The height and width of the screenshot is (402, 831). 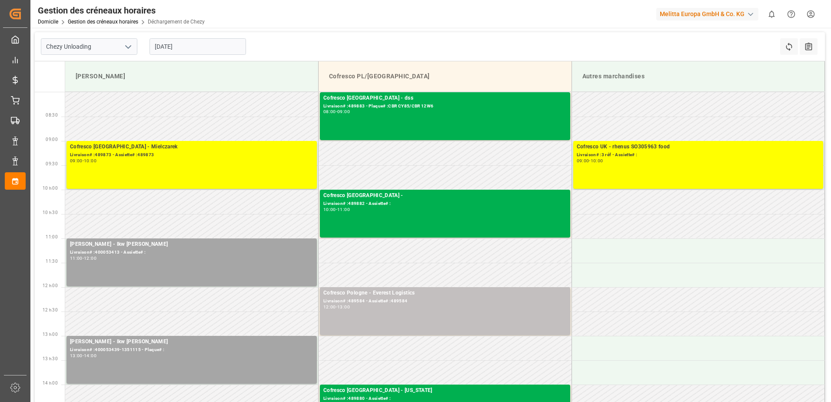 What do you see at coordinates (121, 10) in the screenshot?
I see `div: Gestion des créneaux horaires` at bounding box center [121, 10].